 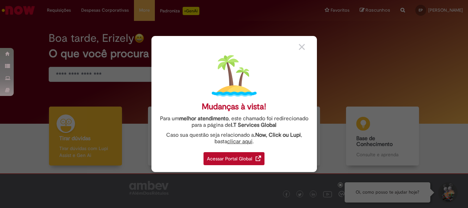 What do you see at coordinates (234, 106) in the screenshot?
I see `div: Mudanças à vista!` at bounding box center [234, 106].